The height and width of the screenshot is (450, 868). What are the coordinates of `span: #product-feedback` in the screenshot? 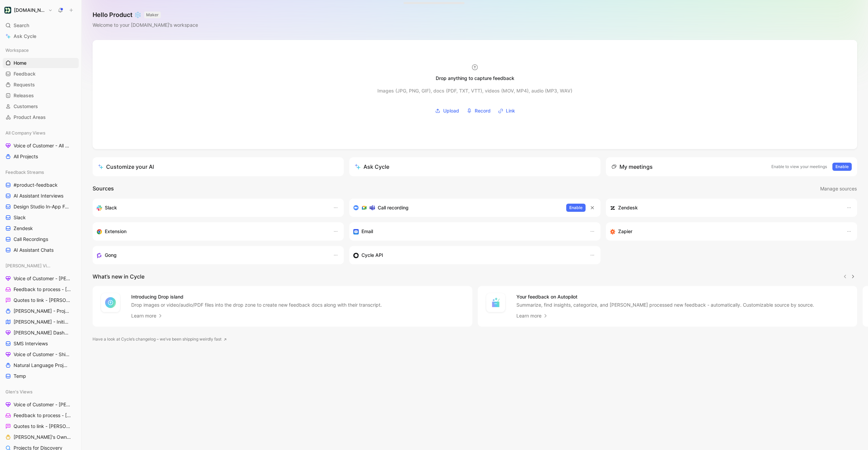 It's located at (35, 185).